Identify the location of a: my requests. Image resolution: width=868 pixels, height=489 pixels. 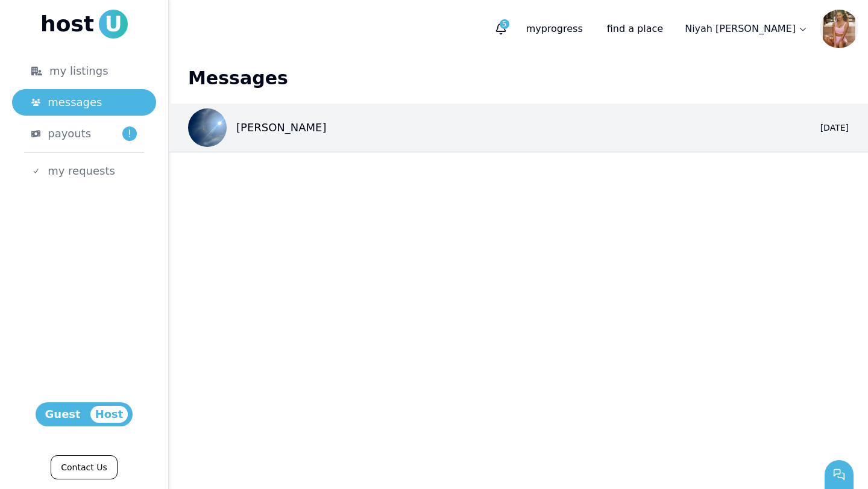
(84, 171).